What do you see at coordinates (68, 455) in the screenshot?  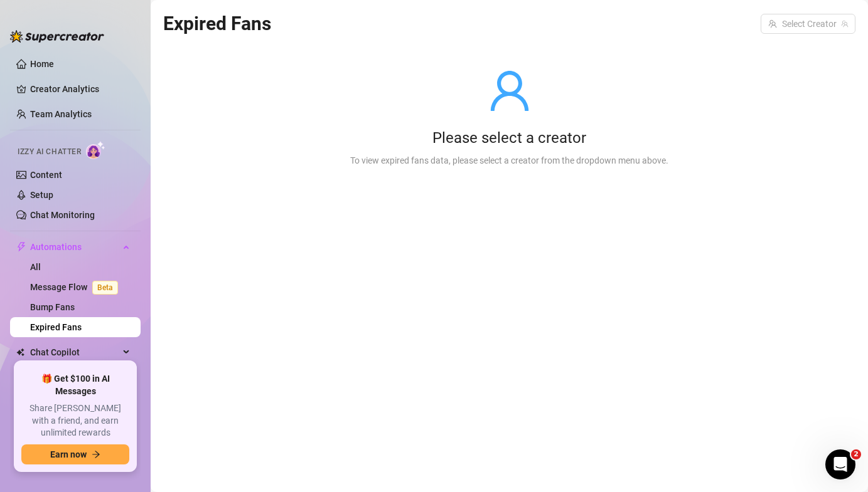 I see `span: Earn now` at bounding box center [68, 455].